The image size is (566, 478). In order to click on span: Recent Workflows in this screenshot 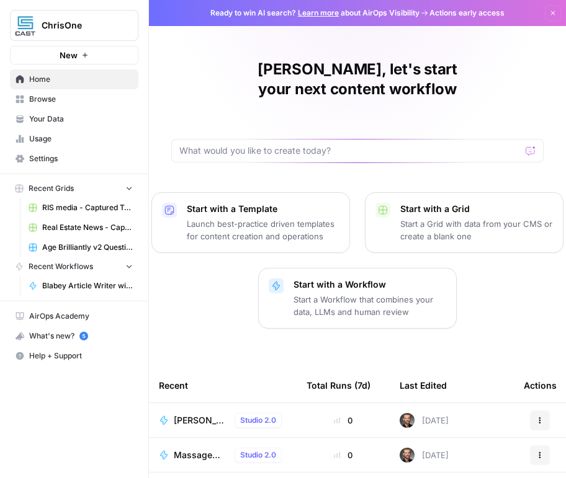, I will do `click(61, 267)`.